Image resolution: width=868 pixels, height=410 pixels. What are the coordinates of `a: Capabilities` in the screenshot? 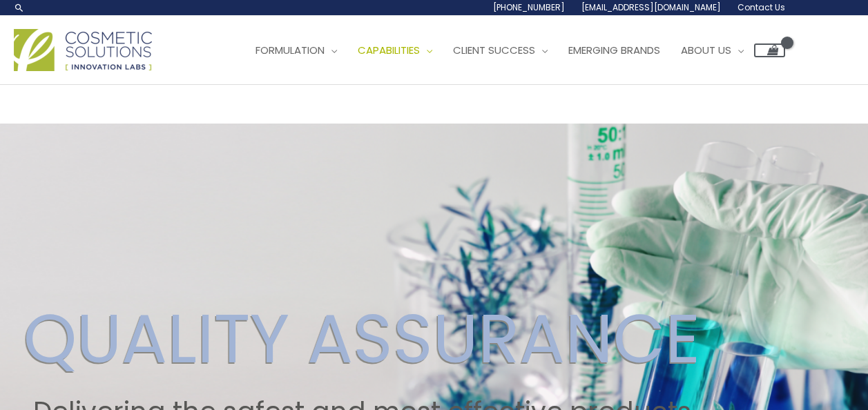 It's located at (395, 50).